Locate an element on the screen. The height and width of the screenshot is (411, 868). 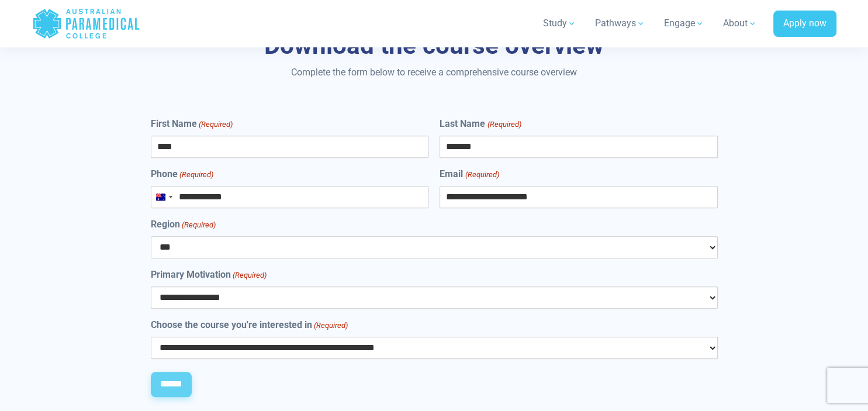
a: Australian Paramedical College is located at coordinates (86, 23).